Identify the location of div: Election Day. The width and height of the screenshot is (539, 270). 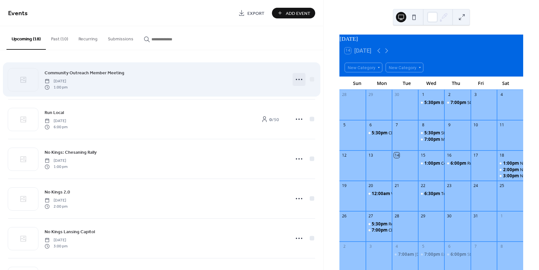
(405, 254).